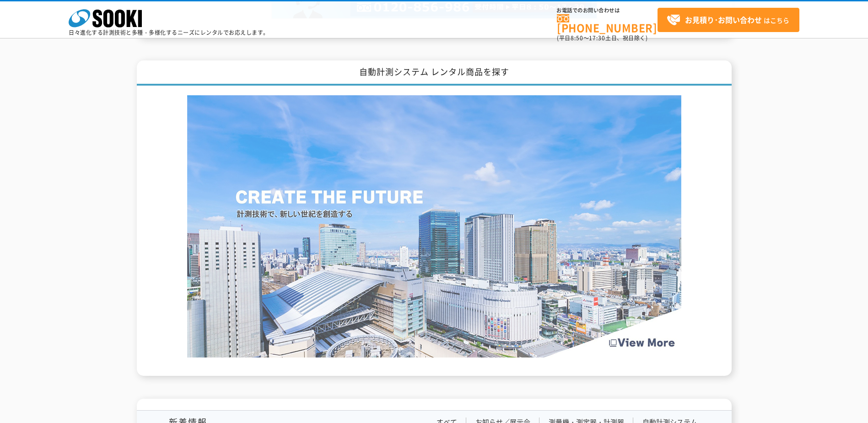  What do you see at coordinates (728, 20) in the screenshot?
I see `span: はこちら` at bounding box center [728, 20].